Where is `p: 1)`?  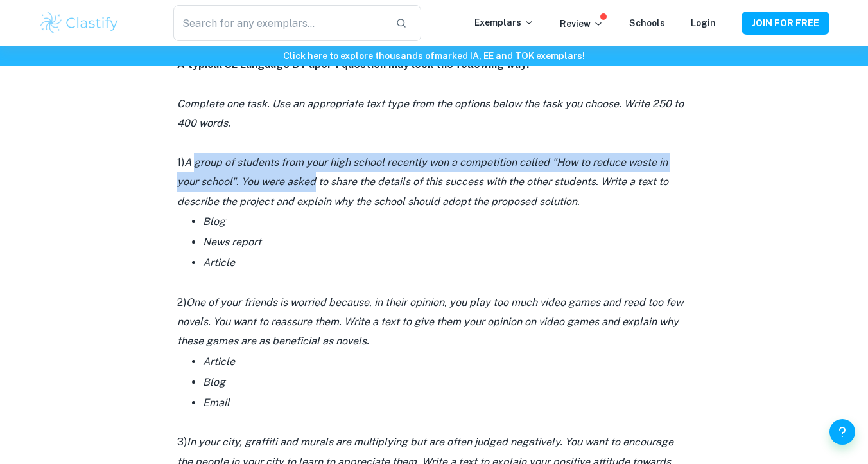
p: 1) is located at coordinates (434, 182).